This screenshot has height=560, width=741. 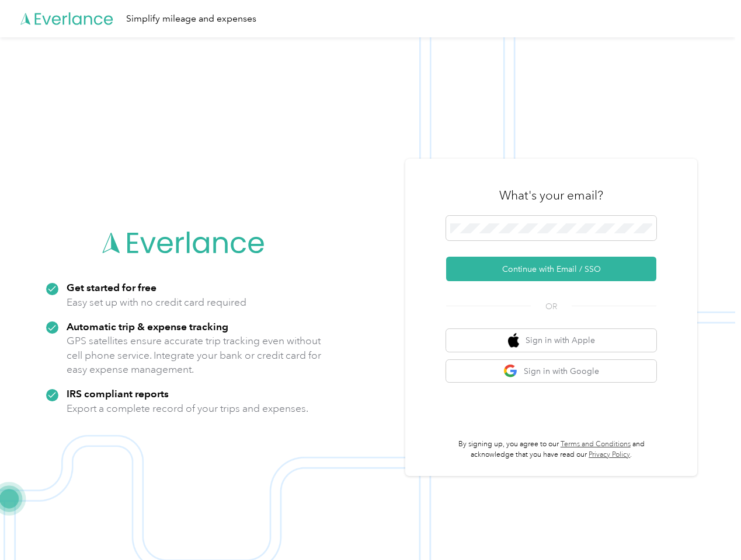 What do you see at coordinates (551, 371) in the screenshot?
I see `button: google logoSign in with Google` at bounding box center [551, 371].